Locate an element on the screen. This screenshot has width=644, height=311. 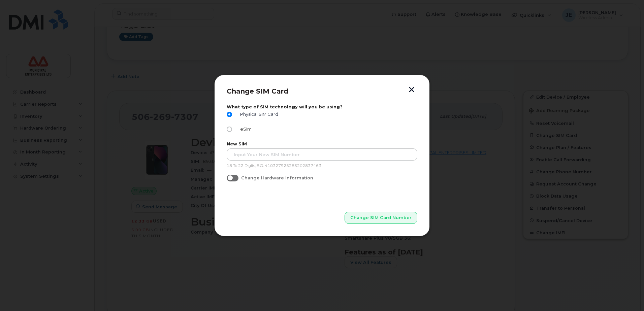
input: Change Hardware Information is located at coordinates (229, 177).